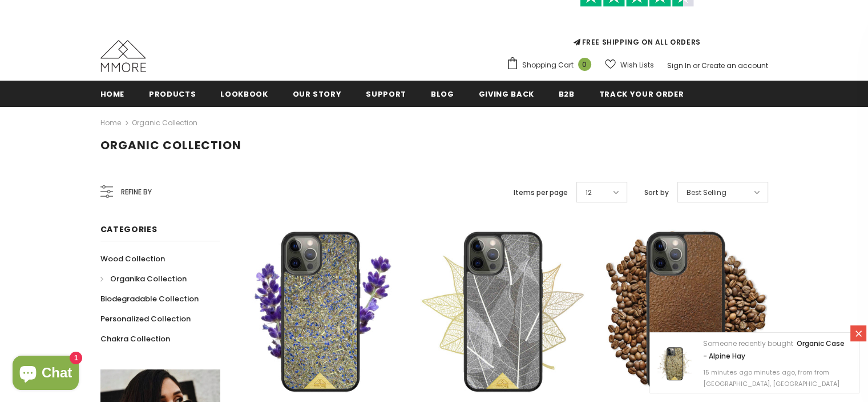 The width and height of the screenshot is (868, 402). Describe the element at coordinates (149, 299) in the screenshot. I see `a: Biodegradable Collection` at that location.